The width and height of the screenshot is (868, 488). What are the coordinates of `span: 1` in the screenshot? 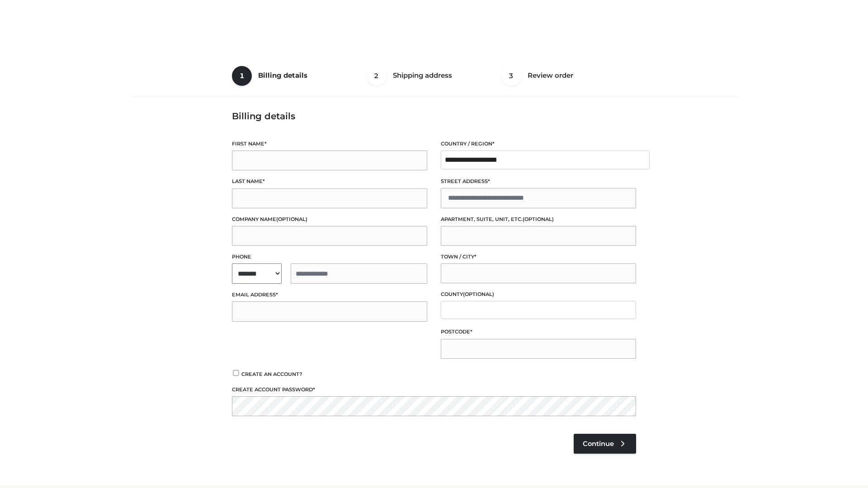 It's located at (241, 76).